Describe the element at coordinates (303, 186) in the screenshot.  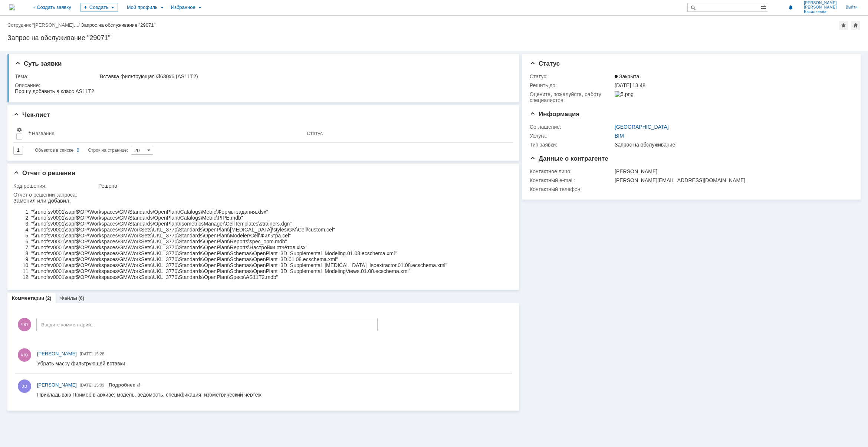
I see `div: Решено` at that location.